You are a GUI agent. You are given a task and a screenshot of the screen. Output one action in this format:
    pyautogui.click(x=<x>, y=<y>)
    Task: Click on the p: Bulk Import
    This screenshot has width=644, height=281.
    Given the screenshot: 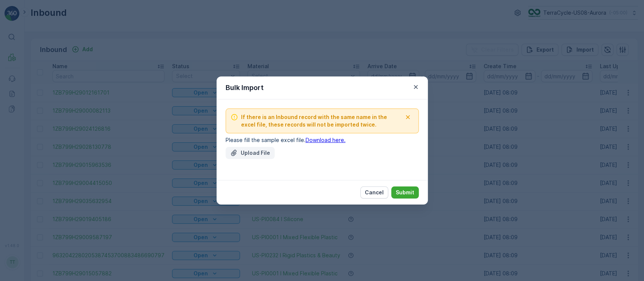 What is the action you would take?
    pyautogui.click(x=245, y=88)
    